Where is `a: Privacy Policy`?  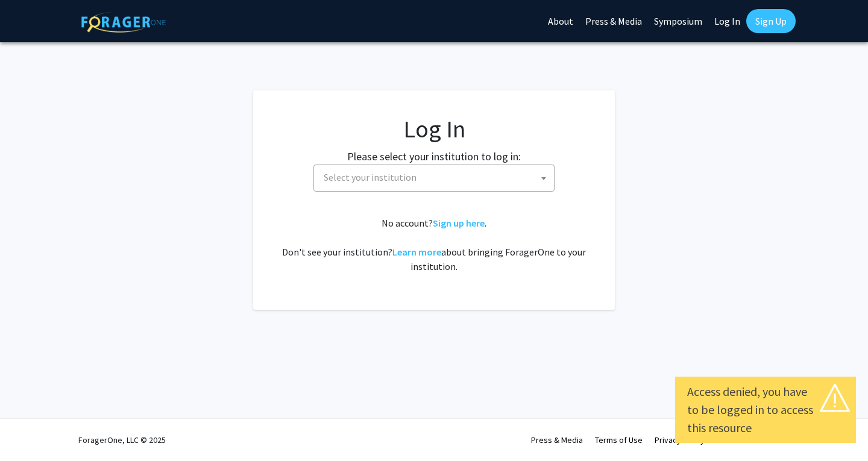
a: Privacy Policy is located at coordinates (679, 440).